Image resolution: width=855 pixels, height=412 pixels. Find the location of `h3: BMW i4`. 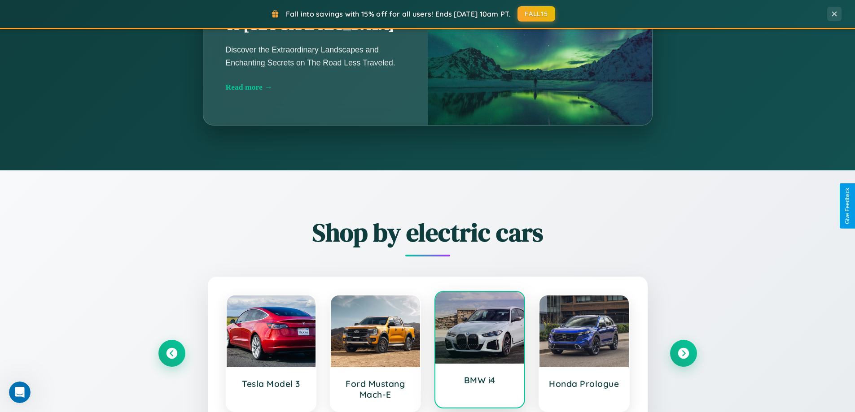

h3: BMW i4 is located at coordinates (480, 380).